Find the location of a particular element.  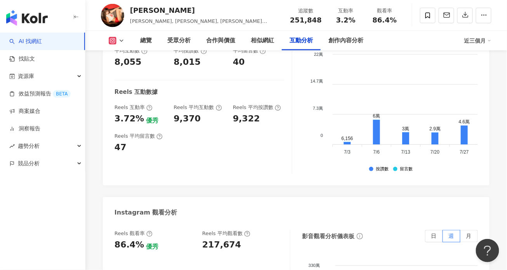

div: 受眾分析 is located at coordinates (179, 41).